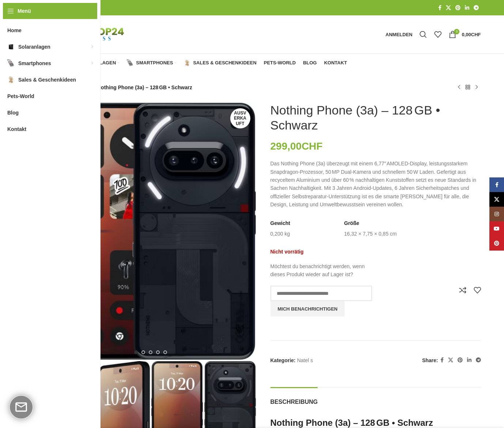 This screenshot has width=504, height=428. What do you see at coordinates (136, 352) in the screenshot?
I see `li: Go to slide 1` at bounding box center [136, 352].